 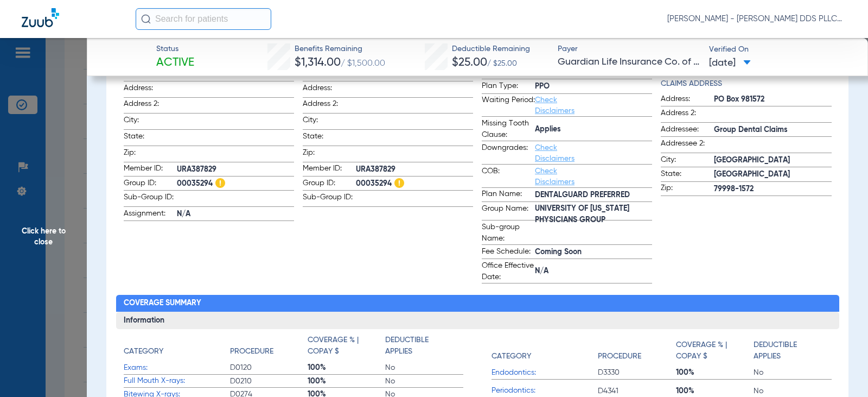 I want to click on span: Benefits Remaining, so click(x=340, y=49).